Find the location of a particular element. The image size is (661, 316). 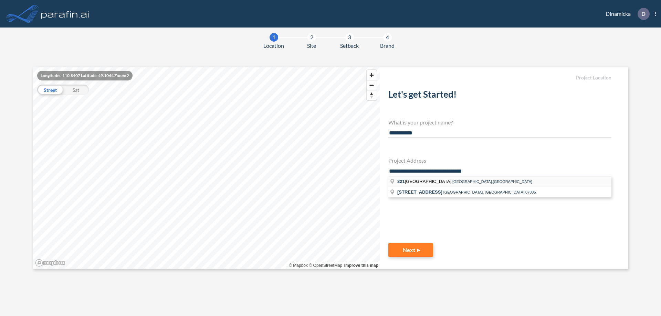

div: 4 is located at coordinates (387, 37).